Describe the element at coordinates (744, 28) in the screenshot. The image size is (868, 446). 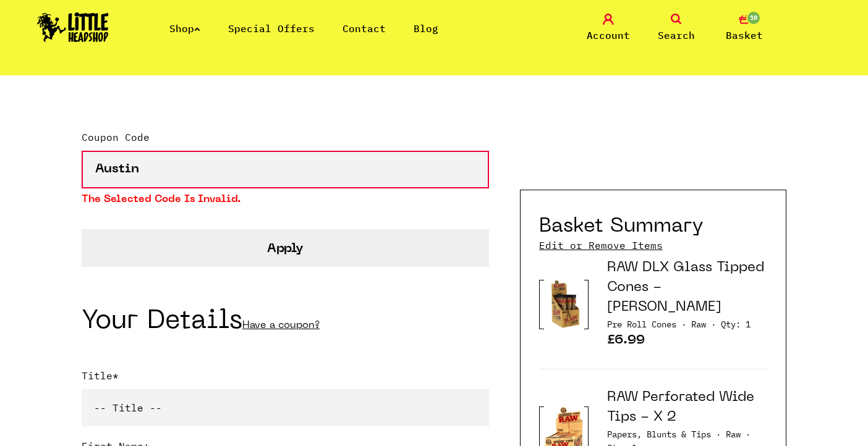
I see `a: 10 Basket` at that location.